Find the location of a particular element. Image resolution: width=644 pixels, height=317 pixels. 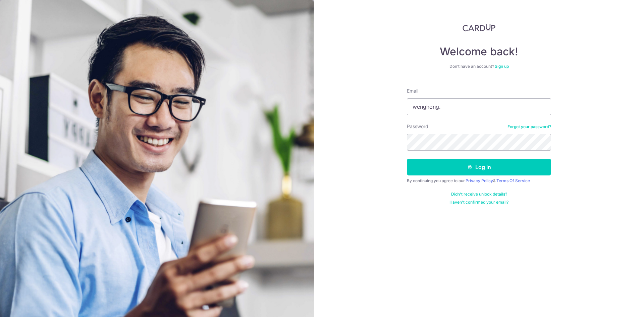

a: Didn't receive unlock details? is located at coordinates (479, 194).